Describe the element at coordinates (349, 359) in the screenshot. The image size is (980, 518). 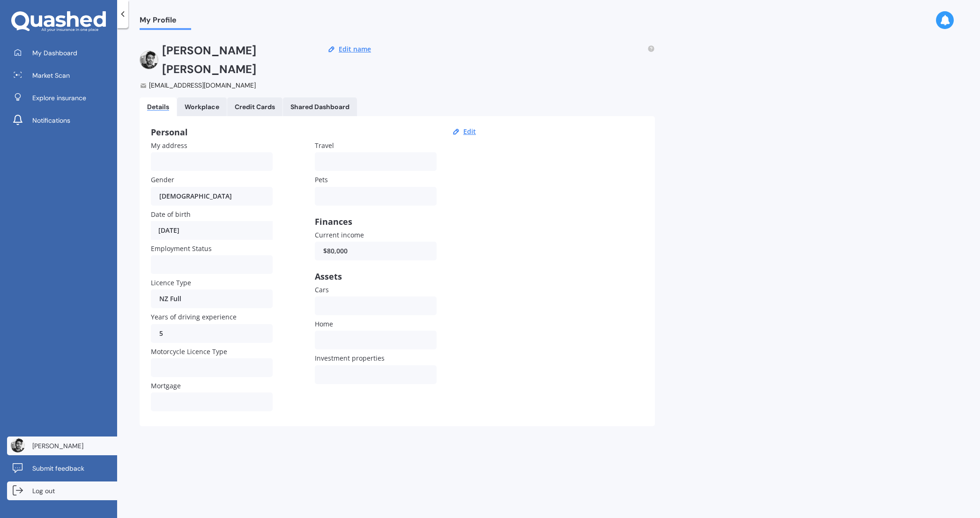
I see `span: Investment properties` at that location.